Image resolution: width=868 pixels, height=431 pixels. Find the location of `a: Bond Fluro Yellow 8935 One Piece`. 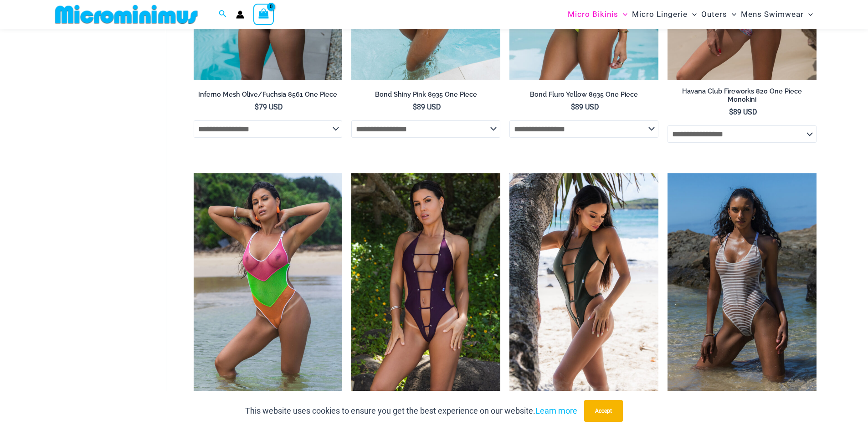

a: Bond Fluro Yellow 8935 One Piece is located at coordinates (584, 96).